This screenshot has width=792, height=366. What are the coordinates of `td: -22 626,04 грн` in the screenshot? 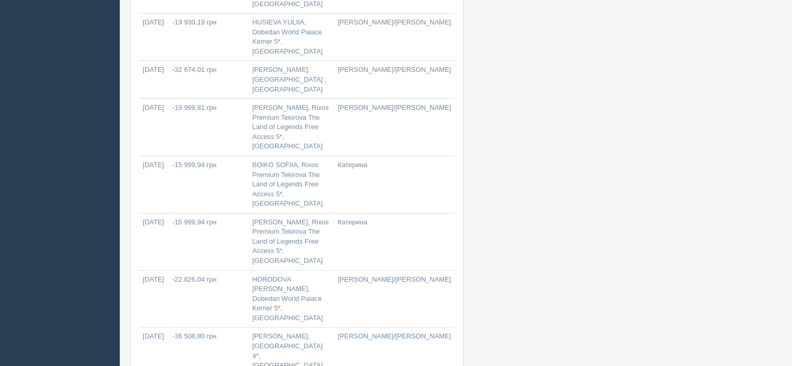 It's located at (208, 299).